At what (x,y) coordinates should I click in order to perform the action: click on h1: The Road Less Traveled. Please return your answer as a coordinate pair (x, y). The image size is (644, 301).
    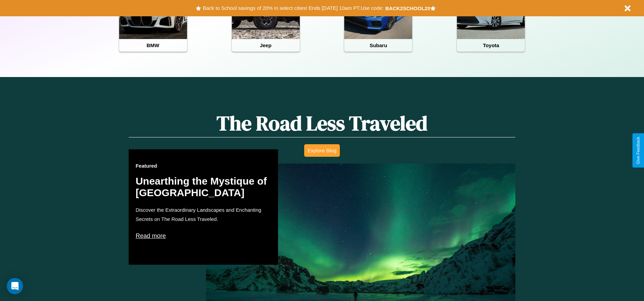
    Looking at the image, I should click on (322, 123).